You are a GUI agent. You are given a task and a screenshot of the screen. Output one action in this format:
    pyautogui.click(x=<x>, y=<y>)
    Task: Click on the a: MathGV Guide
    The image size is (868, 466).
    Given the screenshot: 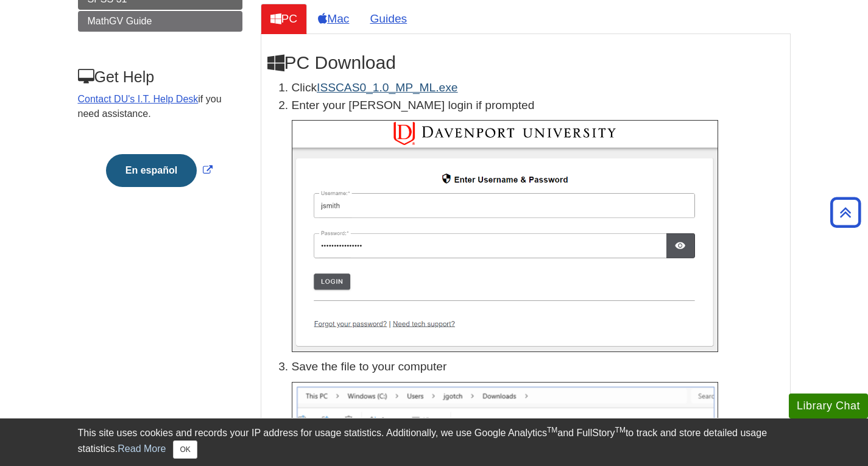 What is the action you would take?
    pyautogui.click(x=160, y=21)
    